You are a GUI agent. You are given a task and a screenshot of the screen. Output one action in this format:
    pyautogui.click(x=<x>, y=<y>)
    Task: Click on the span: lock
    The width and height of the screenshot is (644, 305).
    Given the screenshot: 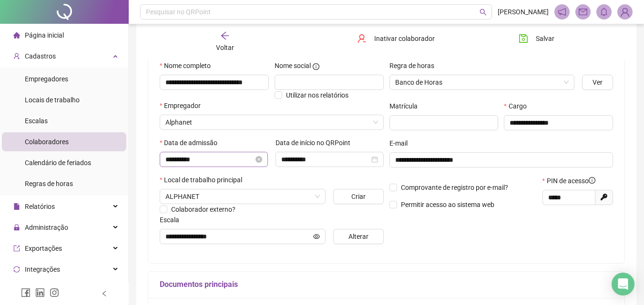 What is the action you would take?
    pyautogui.click(x=17, y=227)
    